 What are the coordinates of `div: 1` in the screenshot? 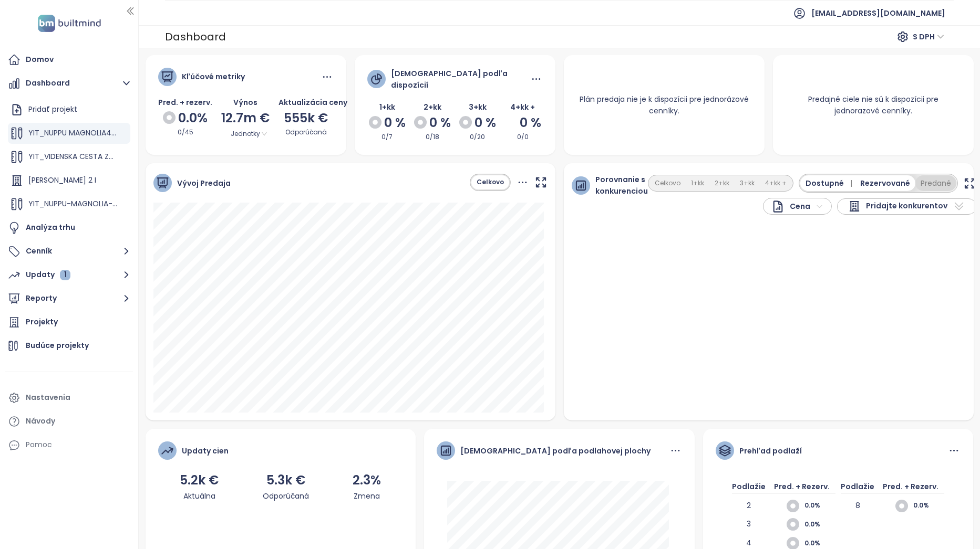 It's located at (65, 274).